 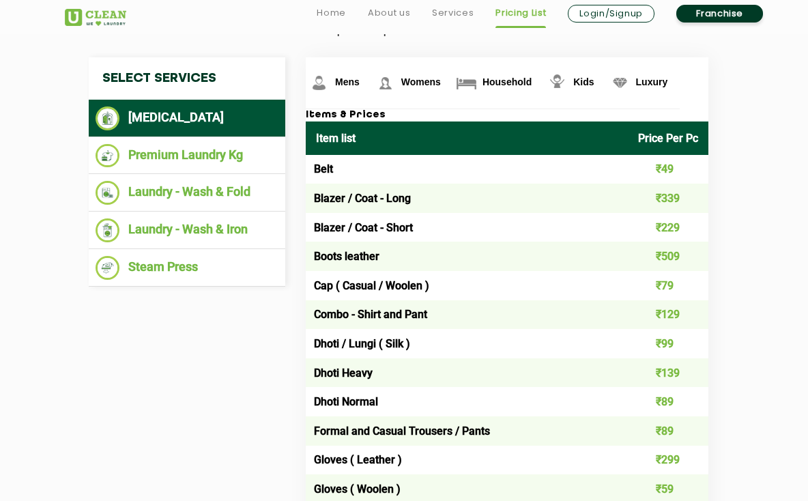 What do you see at coordinates (467, 431) in the screenshot?
I see `td: Formal and Casual Trousers / Pants` at bounding box center [467, 431].